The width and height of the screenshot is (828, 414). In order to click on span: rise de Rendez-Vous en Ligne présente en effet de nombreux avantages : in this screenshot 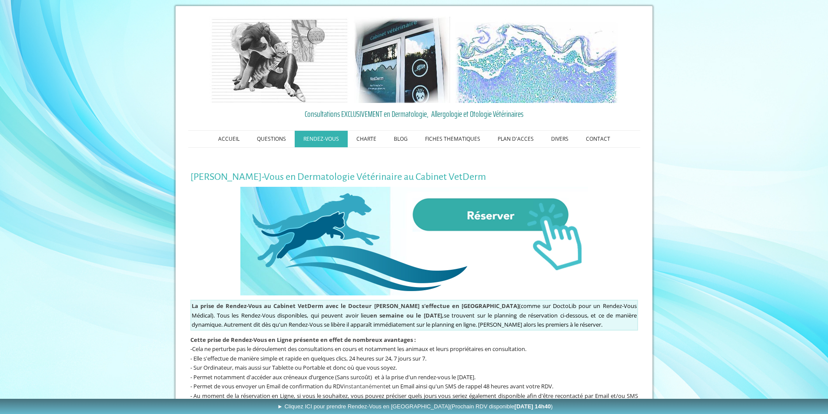, I will do `click(313, 340)`.